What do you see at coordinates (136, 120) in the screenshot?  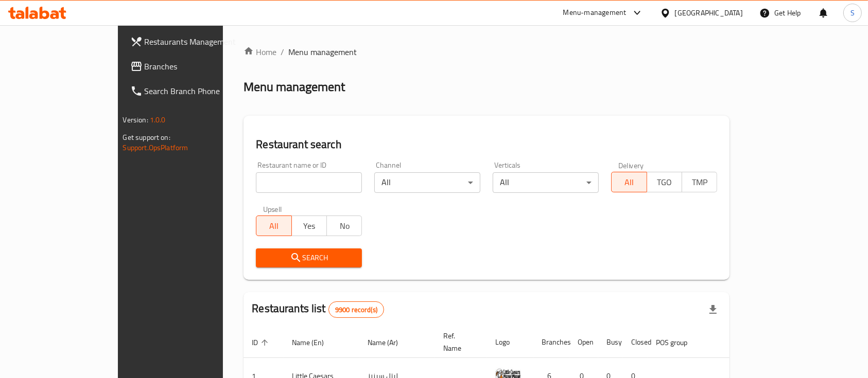 I see `span: Version:` at bounding box center [136, 120].